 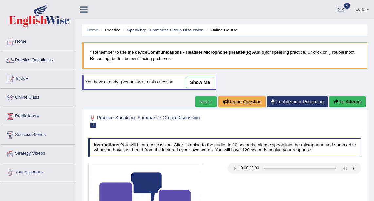 What do you see at coordinates (297, 101) in the screenshot?
I see `a: Troubleshoot Recording` at bounding box center [297, 101].